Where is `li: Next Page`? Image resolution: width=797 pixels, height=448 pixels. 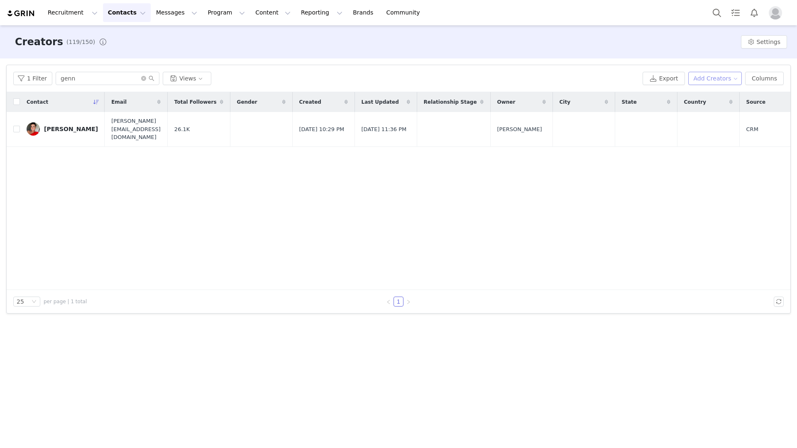
li: Next Page is located at coordinates (409, 302).